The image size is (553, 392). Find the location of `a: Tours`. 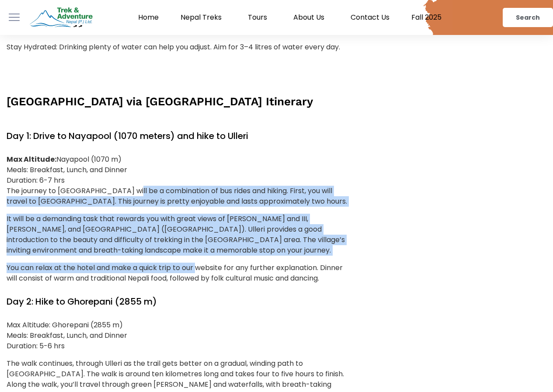

a: Tours is located at coordinates (260, 17).